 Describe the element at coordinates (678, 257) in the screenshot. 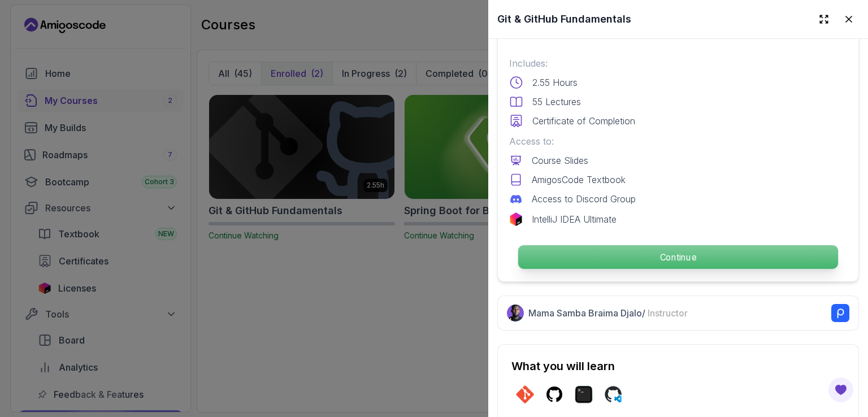

I see `p: Continue` at that location.